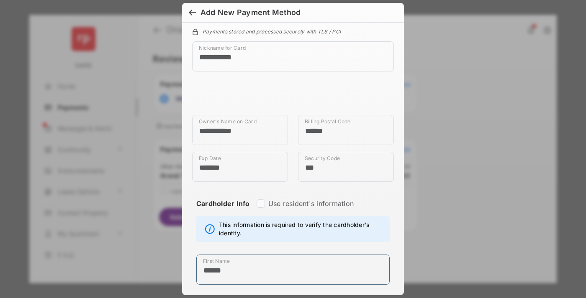  What do you see at coordinates (250, 13) in the screenshot?
I see `div: Add New Payment Method` at bounding box center [250, 13].